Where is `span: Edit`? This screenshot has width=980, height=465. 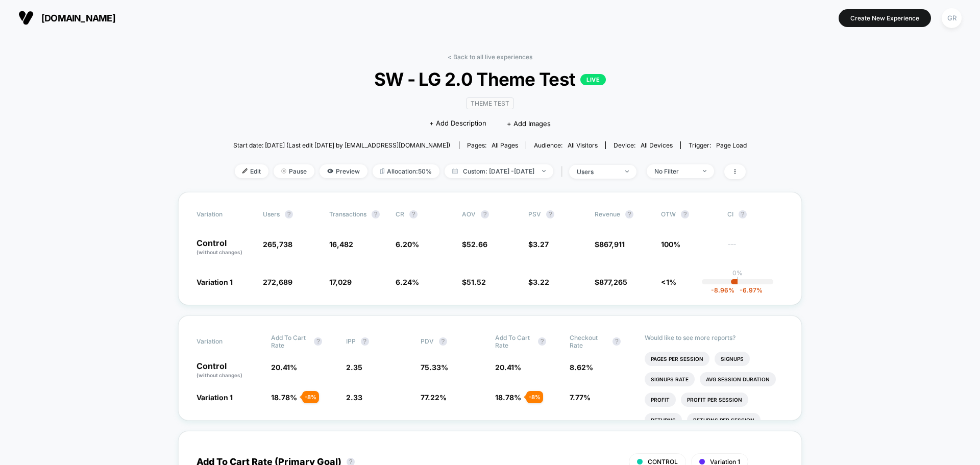
span: Edit is located at coordinates (252, 171).